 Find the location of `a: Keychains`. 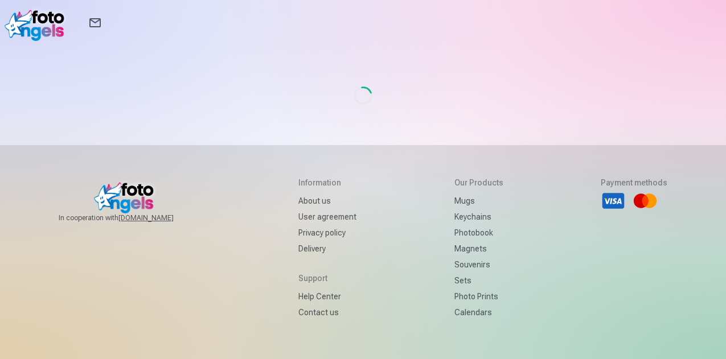

a: Keychains is located at coordinates (479, 217).